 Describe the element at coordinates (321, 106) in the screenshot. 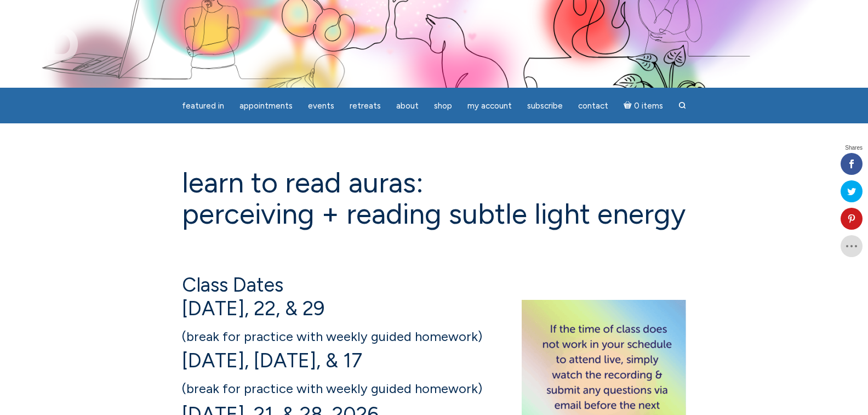

I see `a: Events` at that location.